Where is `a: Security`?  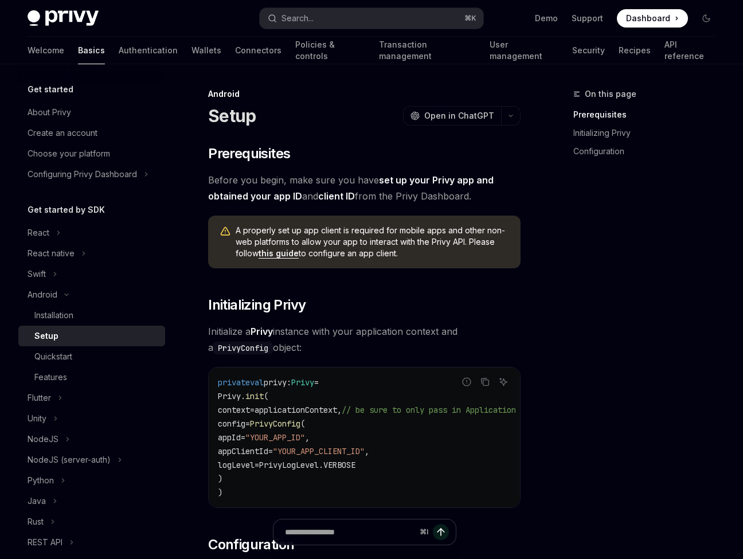
a: Security is located at coordinates (588, 50).